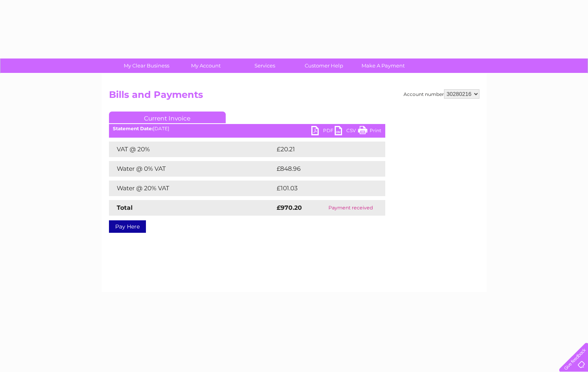 The image size is (588, 372). I want to click on td: VAT @ 20%, so click(192, 149).